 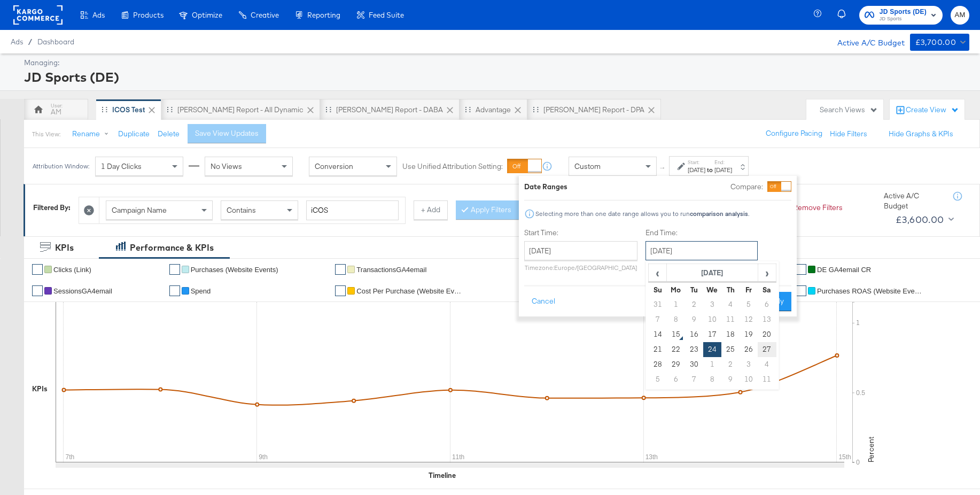 What do you see at coordinates (676, 365) in the screenshot?
I see `td: 29` at bounding box center [676, 365].